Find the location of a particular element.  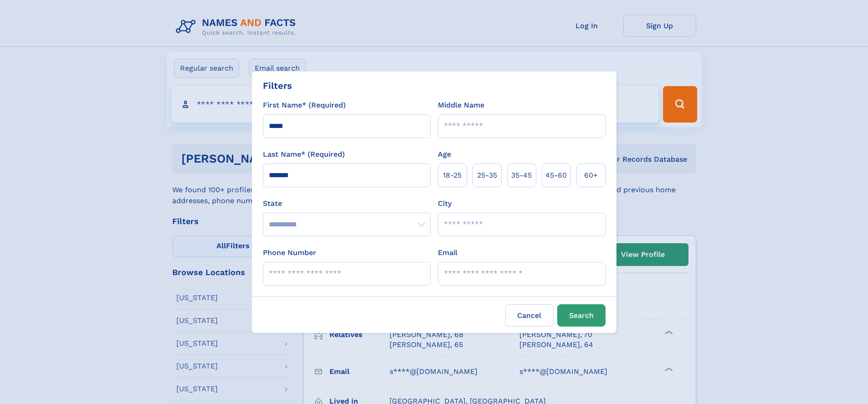

label: Cancel is located at coordinates (529, 315).